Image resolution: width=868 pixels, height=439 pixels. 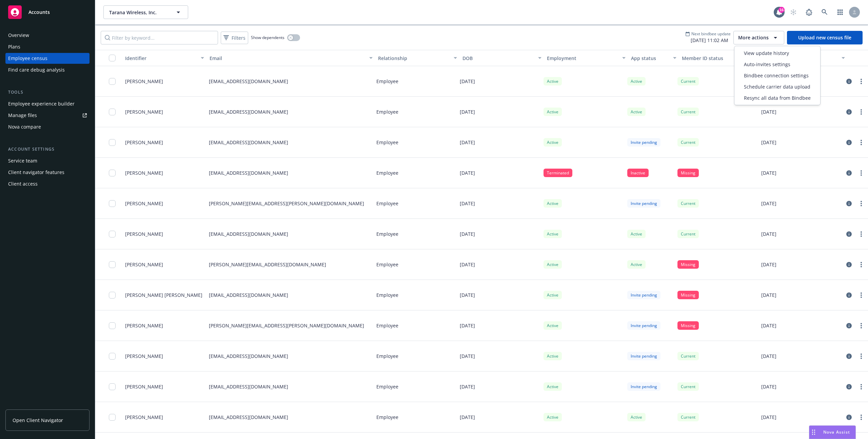 What do you see at coordinates (825, 12) in the screenshot?
I see `a: Search` at bounding box center [825, 12].